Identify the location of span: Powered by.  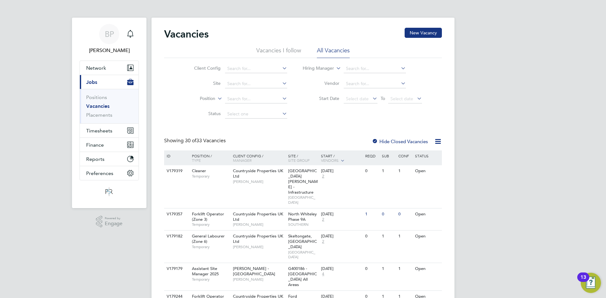
(114, 218).